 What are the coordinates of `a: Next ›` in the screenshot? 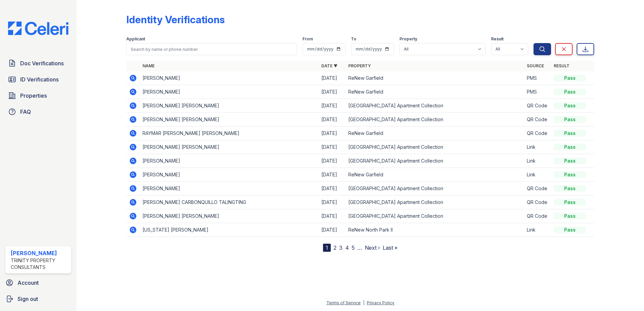 It's located at (372, 248).